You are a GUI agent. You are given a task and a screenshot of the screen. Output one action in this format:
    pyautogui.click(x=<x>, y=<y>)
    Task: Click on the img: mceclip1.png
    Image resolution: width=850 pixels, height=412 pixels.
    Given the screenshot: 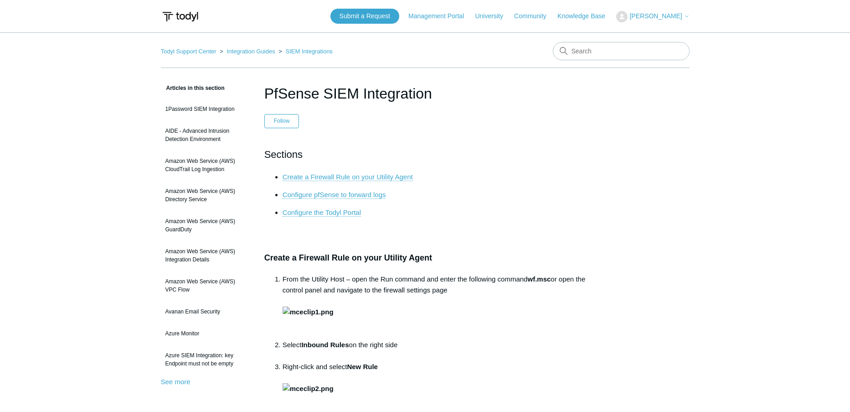 What is the action you would take?
    pyautogui.click(x=308, y=312)
    